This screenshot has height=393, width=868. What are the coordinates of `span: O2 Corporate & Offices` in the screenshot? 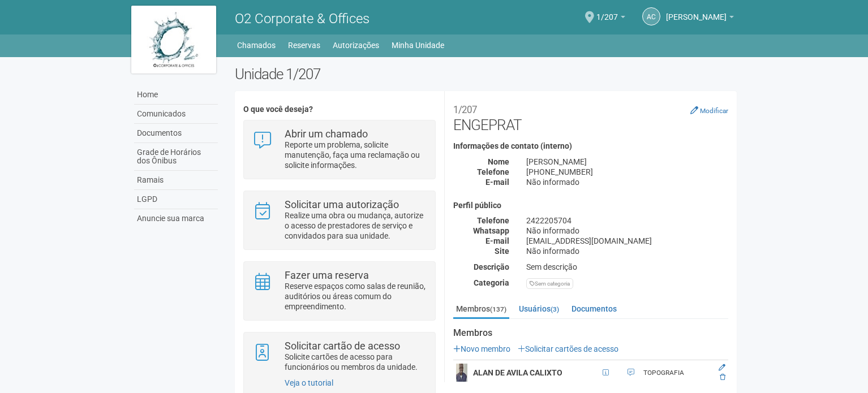 It's located at (302, 18).